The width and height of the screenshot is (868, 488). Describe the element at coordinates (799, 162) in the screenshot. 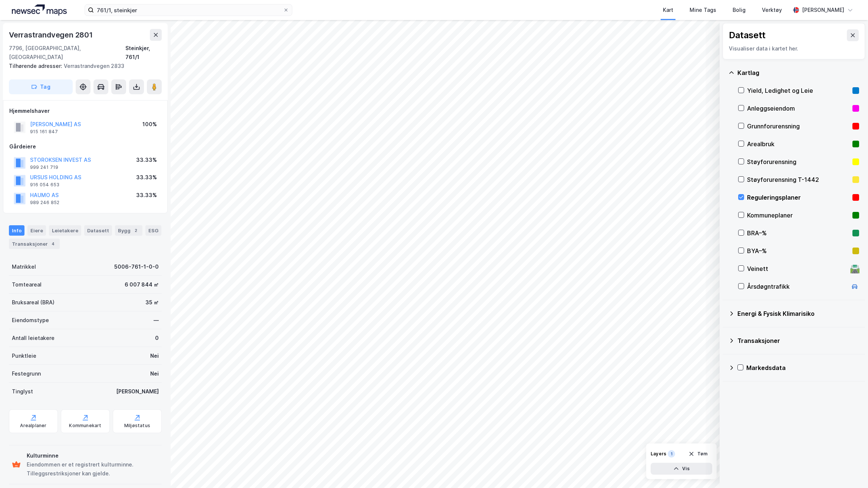

I see `div: Støyforurensning` at that location.